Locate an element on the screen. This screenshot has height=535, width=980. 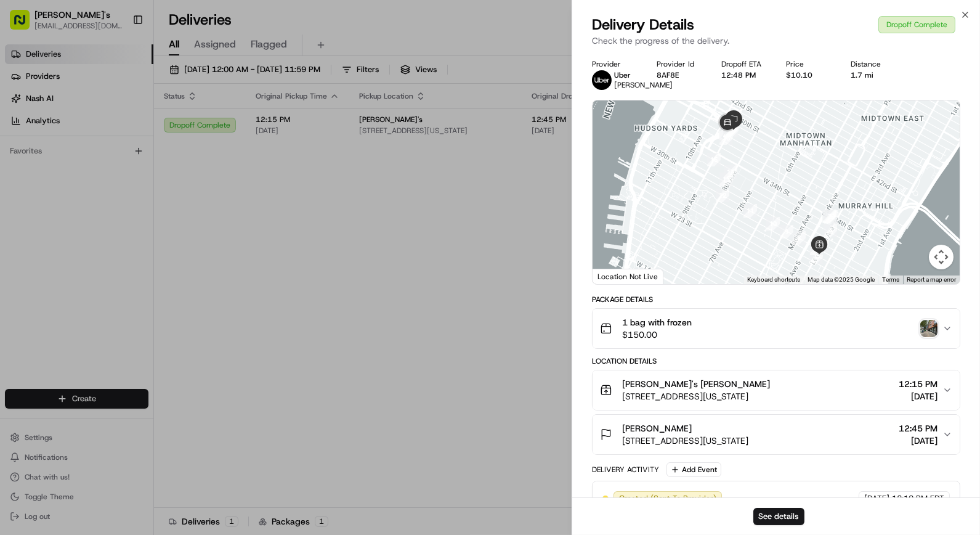
div: 13 is located at coordinates (727, 180).